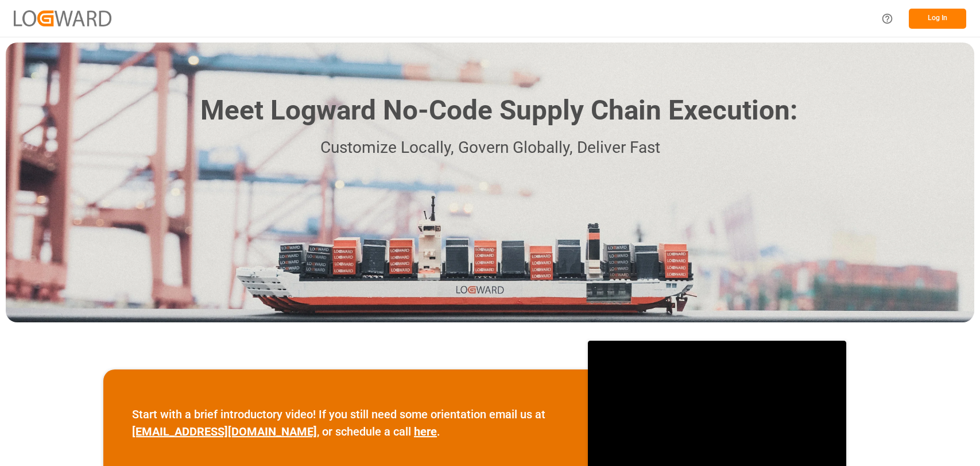 The height and width of the screenshot is (466, 980). What do you see at coordinates (887, 18) in the screenshot?
I see `button: Help Center` at bounding box center [887, 18].